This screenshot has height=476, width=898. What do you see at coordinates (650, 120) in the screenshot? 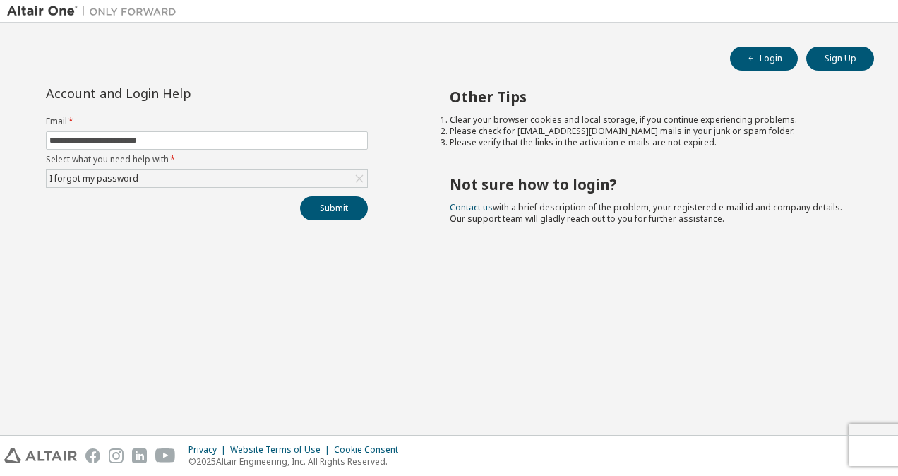
I see `li: Clear your browser cookies and local storage, if you continue experiencing problems.` at bounding box center [650, 120].